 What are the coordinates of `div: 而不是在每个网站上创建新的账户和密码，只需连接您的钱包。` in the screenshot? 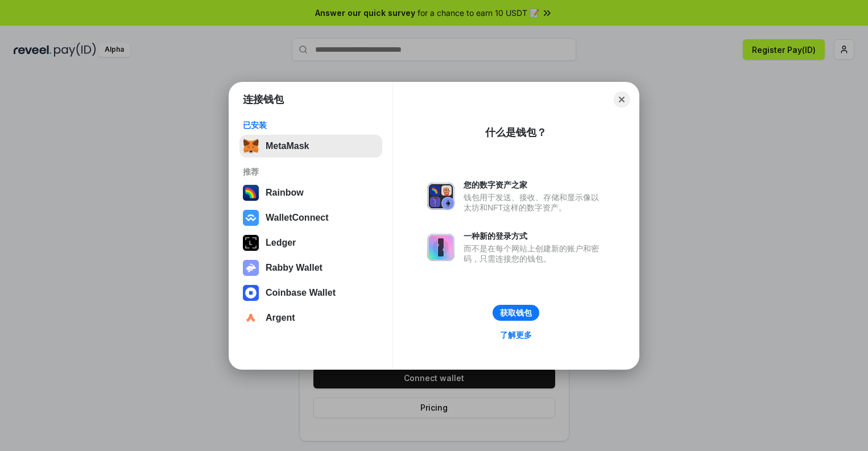 It's located at (534, 254).